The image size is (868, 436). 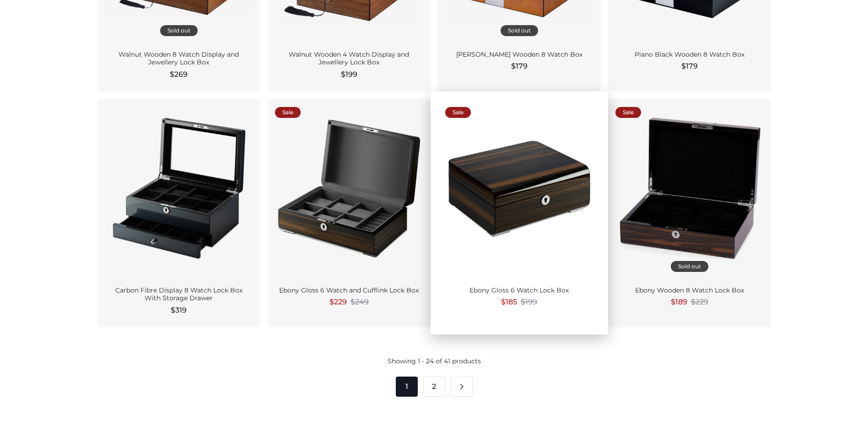 I want to click on div: Ebony Gloss 6 Watch and Cufflink Lock Box, so click(x=349, y=290).